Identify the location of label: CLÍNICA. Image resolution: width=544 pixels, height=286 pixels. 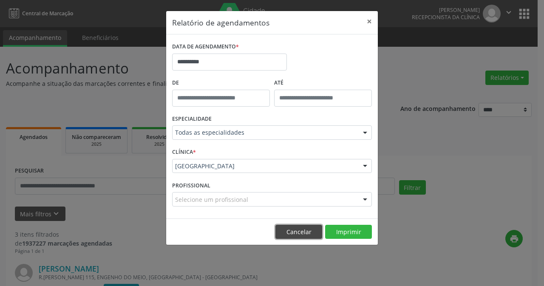
(184, 152).